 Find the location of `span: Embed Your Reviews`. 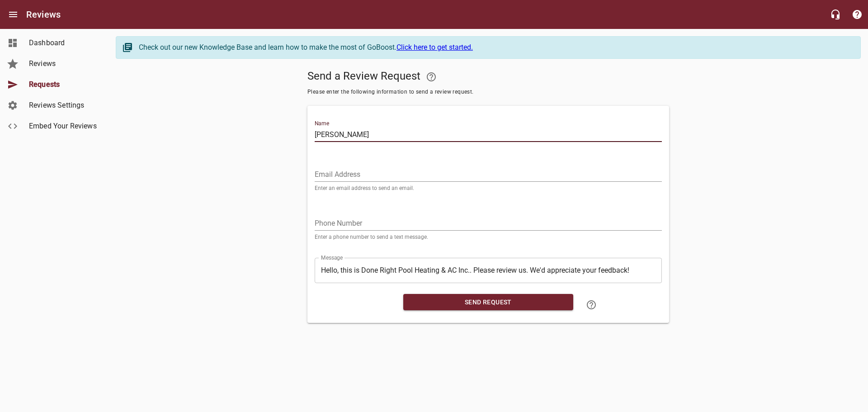

span: Embed Your Reviews is located at coordinates (63, 126).